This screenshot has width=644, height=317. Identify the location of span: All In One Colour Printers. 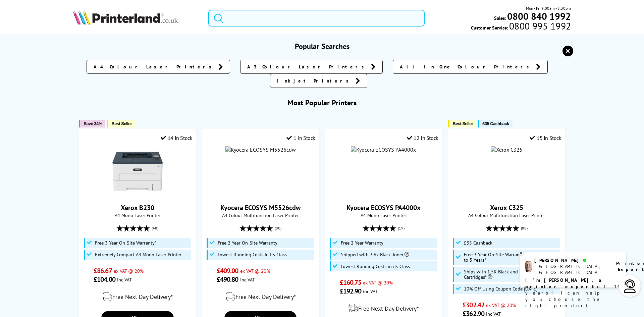
(466, 67).